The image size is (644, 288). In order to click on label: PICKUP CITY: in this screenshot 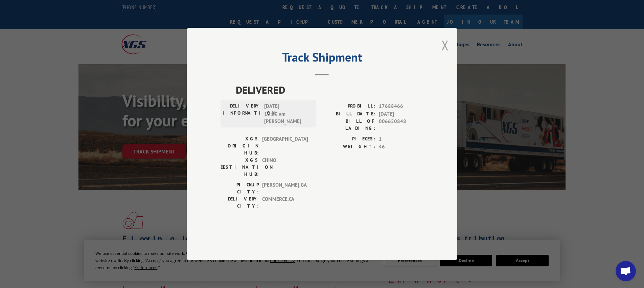, I will do `click(239, 188)`.